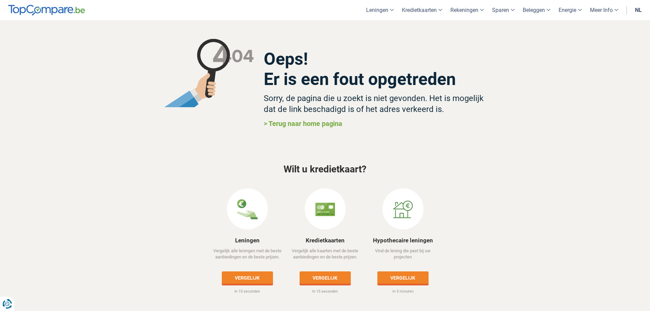  What do you see at coordinates (325, 209) in the screenshot?
I see `img: Kredietkaarten` at bounding box center [325, 209].